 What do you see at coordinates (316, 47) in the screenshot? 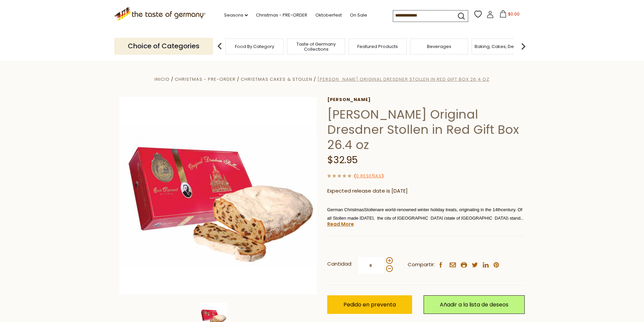
I see `span: Taste of Germany Collections` at bounding box center [316, 47].